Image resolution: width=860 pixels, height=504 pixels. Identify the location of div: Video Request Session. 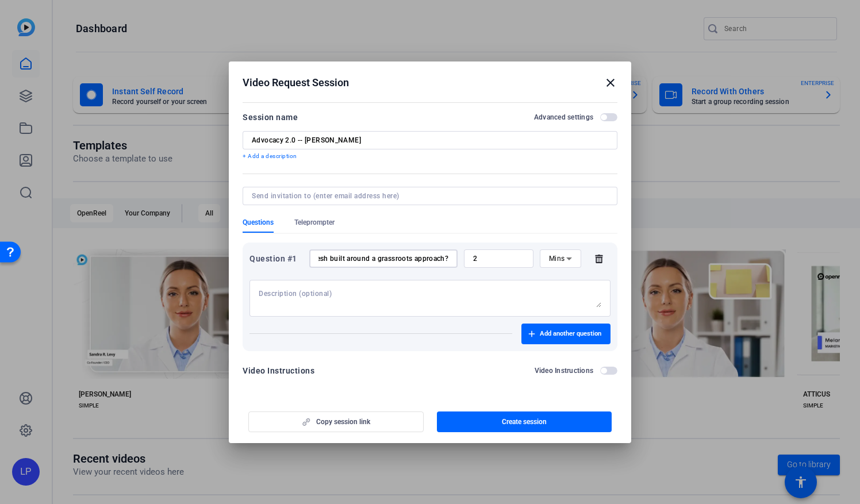
(430, 83).